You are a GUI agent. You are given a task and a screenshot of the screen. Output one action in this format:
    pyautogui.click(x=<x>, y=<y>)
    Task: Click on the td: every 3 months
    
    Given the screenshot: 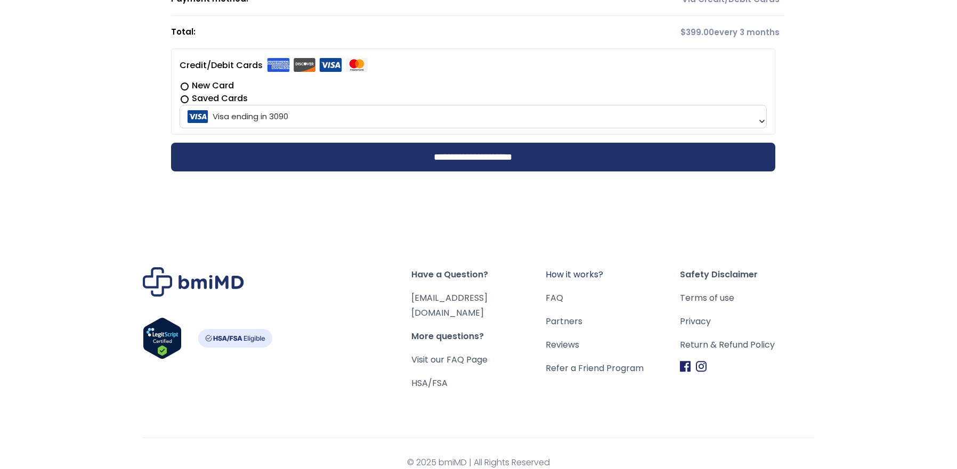 What is the action you would take?
    pyautogui.click(x=669, y=32)
    